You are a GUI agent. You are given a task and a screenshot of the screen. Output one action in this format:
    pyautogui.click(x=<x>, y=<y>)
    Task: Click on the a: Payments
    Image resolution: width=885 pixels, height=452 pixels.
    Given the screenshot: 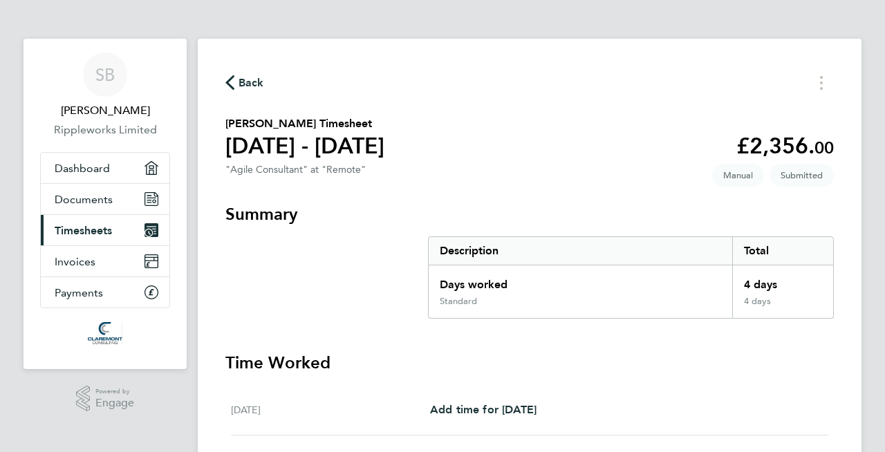 What is the action you would take?
    pyautogui.click(x=105, y=292)
    